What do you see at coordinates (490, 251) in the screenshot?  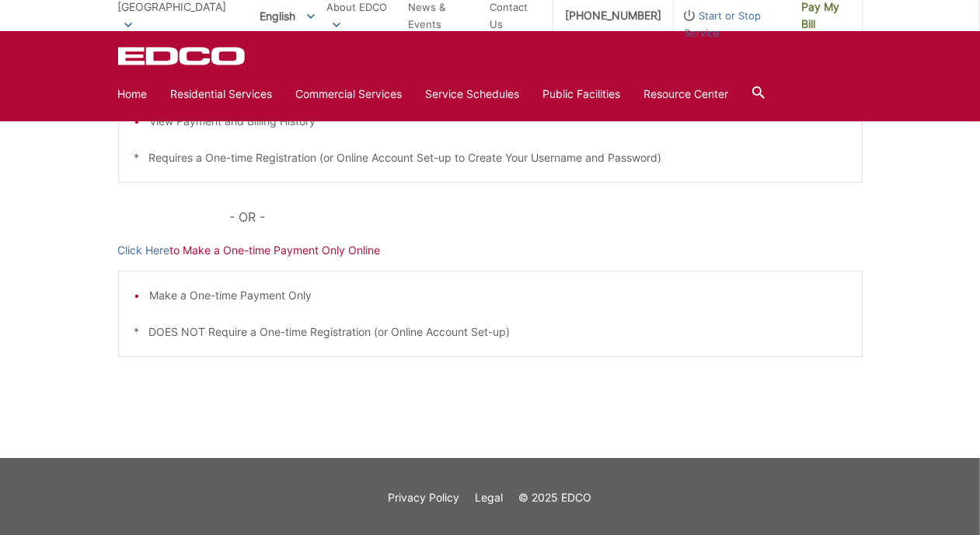 I see `p: to Make a One-time Payment Only Online` at bounding box center [490, 251].